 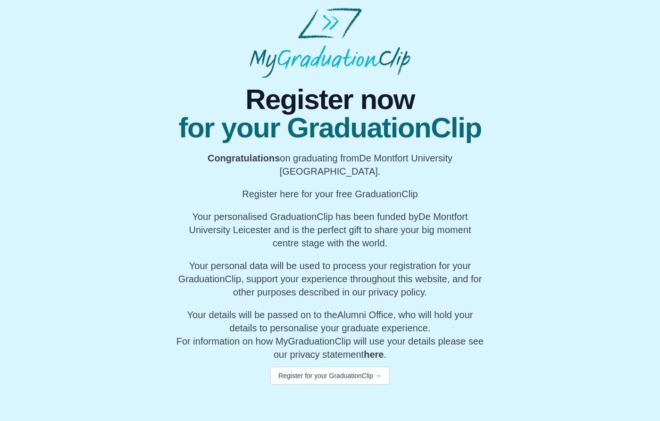 I want to click on button: Register for your GraduationClip →, so click(x=330, y=376).